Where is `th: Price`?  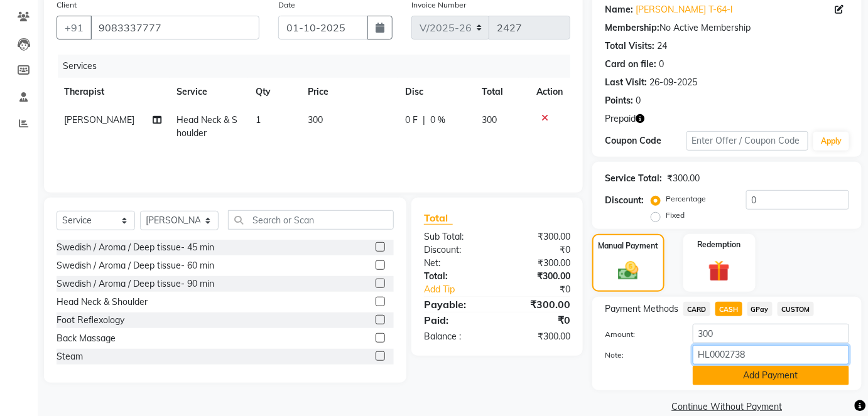
th: Price is located at coordinates (348, 92).